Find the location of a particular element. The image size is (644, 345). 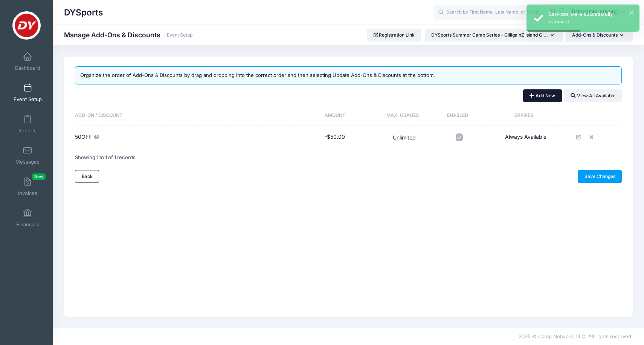

div: Services were successfully removed. is located at coordinates (591, 18).